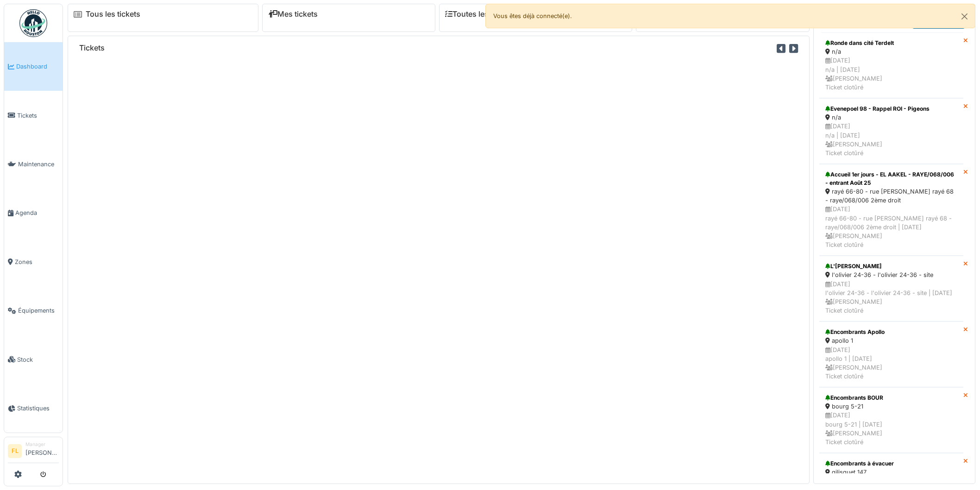  Describe the element at coordinates (33, 261) in the screenshot. I see `a: Zones` at that location.